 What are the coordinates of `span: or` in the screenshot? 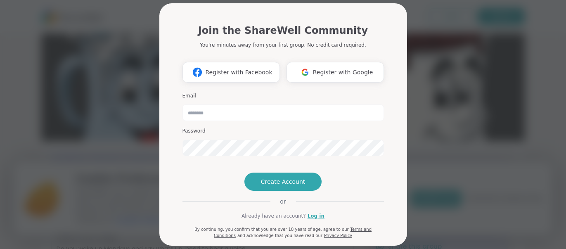 It's located at (283, 202).